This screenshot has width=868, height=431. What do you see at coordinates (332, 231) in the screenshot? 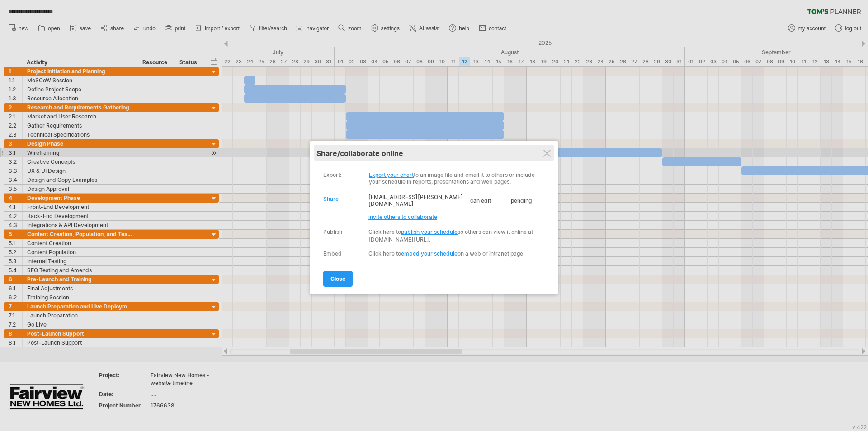
I see `div: Publish` at bounding box center [332, 231].